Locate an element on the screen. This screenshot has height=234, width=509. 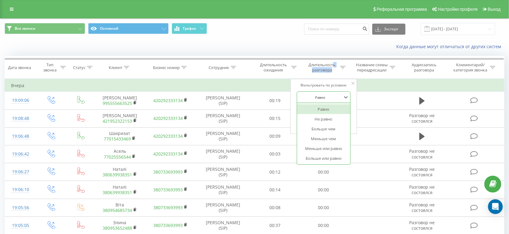
div: Длительность ожидания is located at coordinates (273, 68).